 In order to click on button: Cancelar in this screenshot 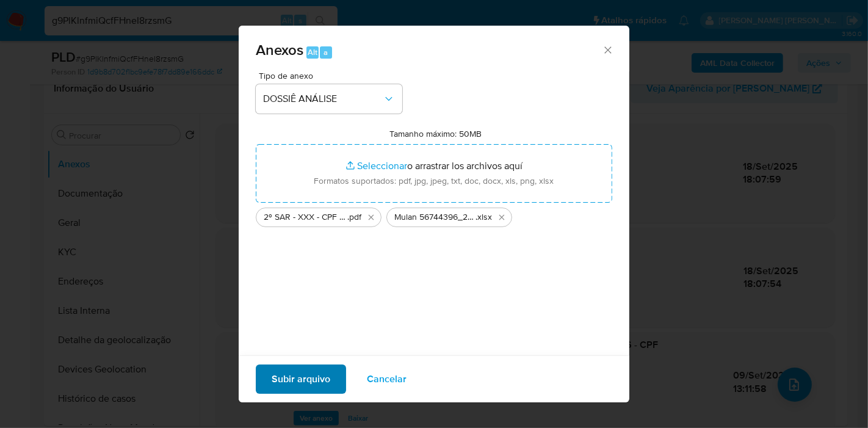, I will do `click(387, 379)`.